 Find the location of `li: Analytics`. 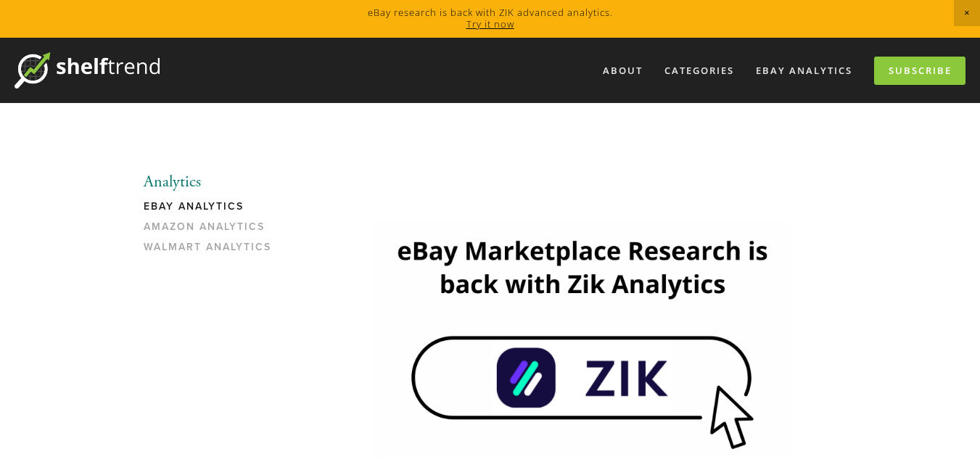

li: Analytics is located at coordinates (213, 182).